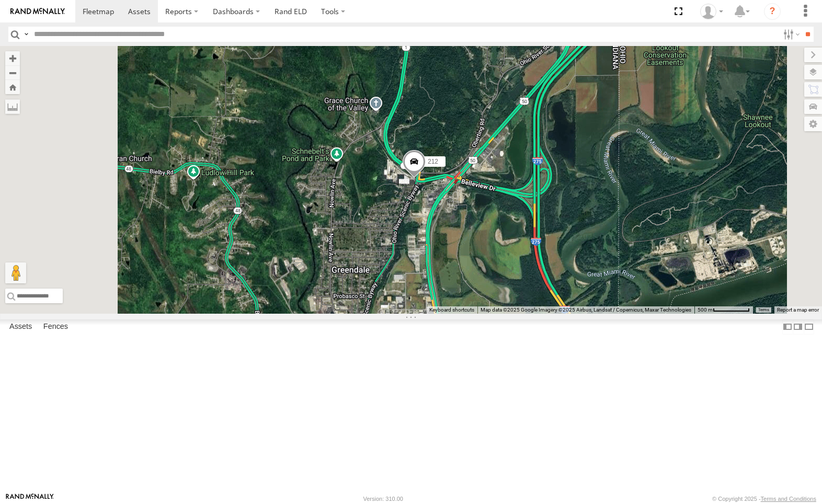 This screenshot has height=504, width=822. What do you see at coordinates (724, 310) in the screenshot?
I see `button: Map Scale: 500 m per 67 pixels` at bounding box center [724, 310].